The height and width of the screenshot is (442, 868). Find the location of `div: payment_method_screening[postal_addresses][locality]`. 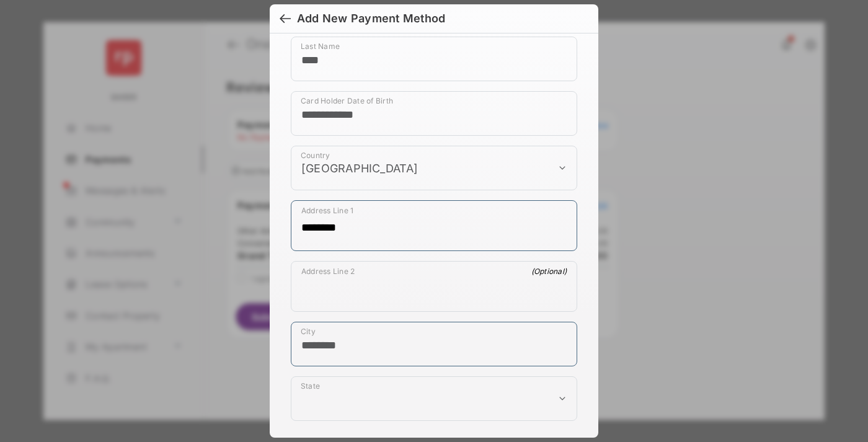

div: payment_method_screening[postal_addresses][locality] is located at coordinates (434, 344).